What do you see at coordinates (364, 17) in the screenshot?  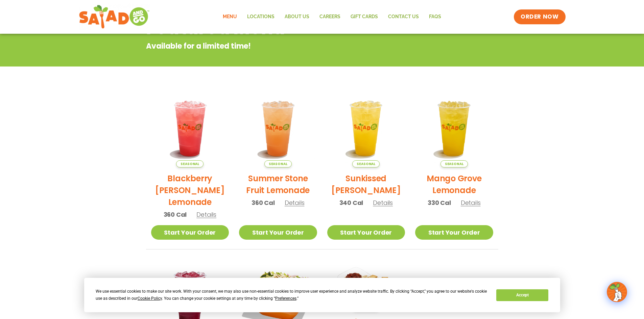 I see `a: GIFT CARDS` at bounding box center [364, 17].